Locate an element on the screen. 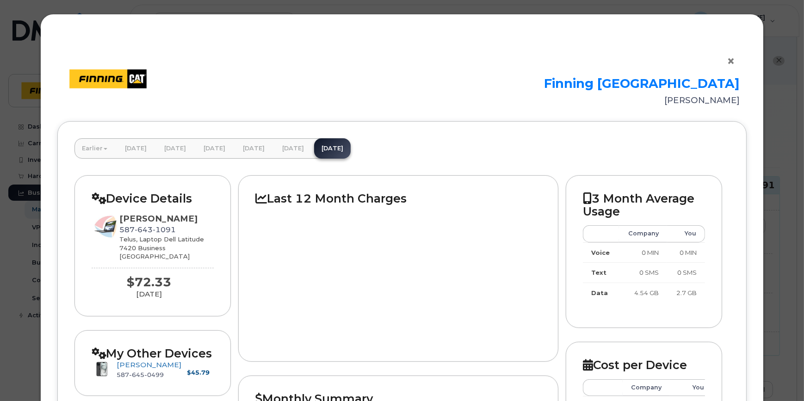 The width and height of the screenshot is (804, 401). div: $72.33 is located at coordinates (149, 282).